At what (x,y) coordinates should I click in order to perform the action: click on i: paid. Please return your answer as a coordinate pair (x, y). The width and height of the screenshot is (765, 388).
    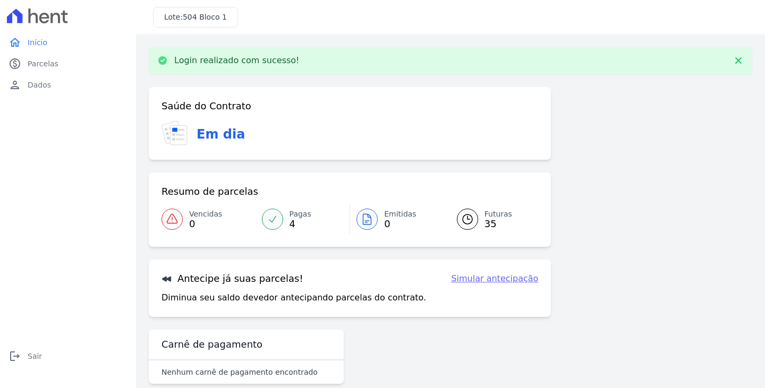
    Looking at the image, I should click on (15, 64).